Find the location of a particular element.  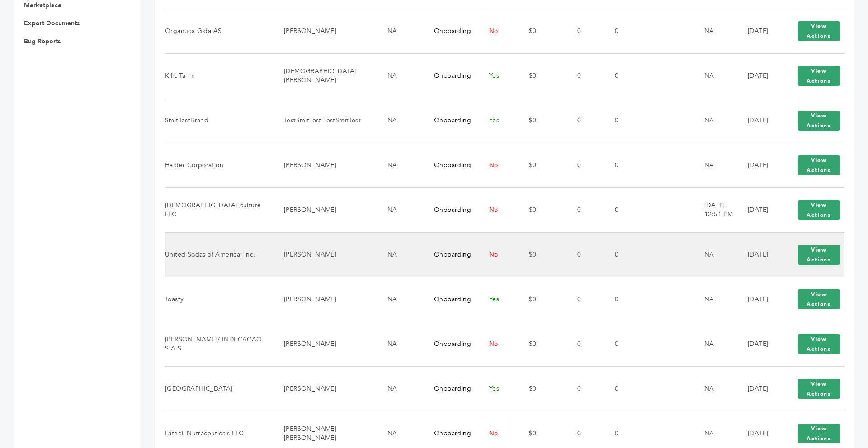

td: Haider Corporation is located at coordinates (219, 165).